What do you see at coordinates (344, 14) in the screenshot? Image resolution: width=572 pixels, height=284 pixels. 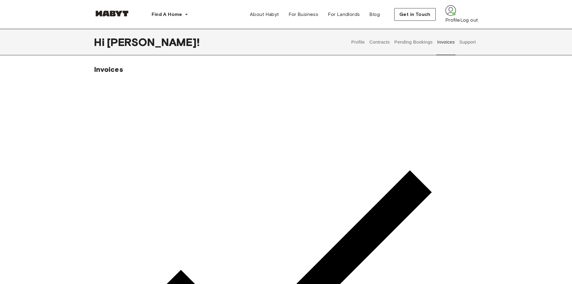 I see `span: For Landlords` at bounding box center [344, 14].